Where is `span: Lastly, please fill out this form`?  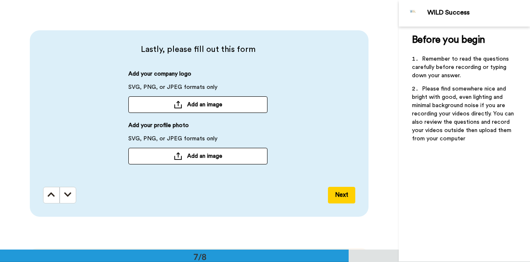 span: Lastly, please fill out this form is located at coordinates (198, 49).